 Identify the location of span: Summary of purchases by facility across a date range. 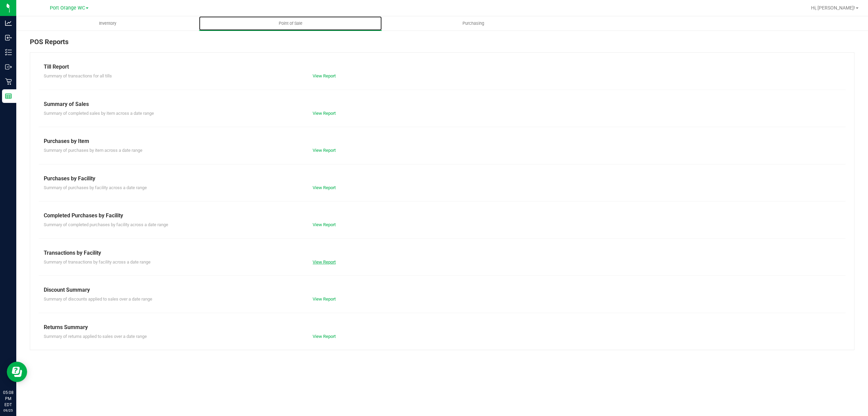
(95, 188).